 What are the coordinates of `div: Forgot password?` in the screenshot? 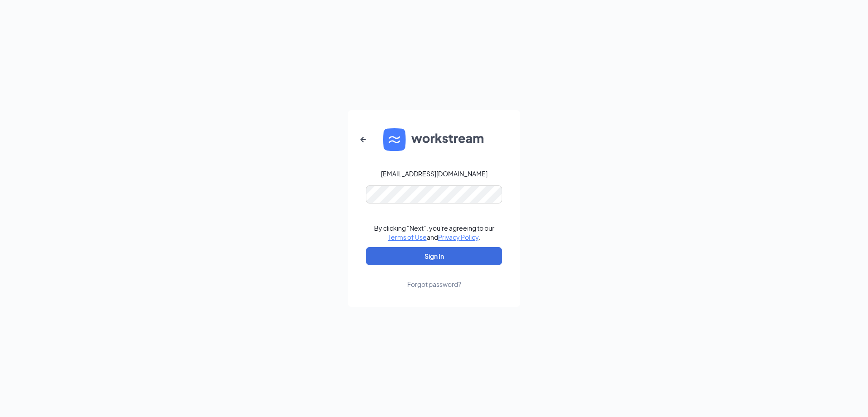 It's located at (434, 285).